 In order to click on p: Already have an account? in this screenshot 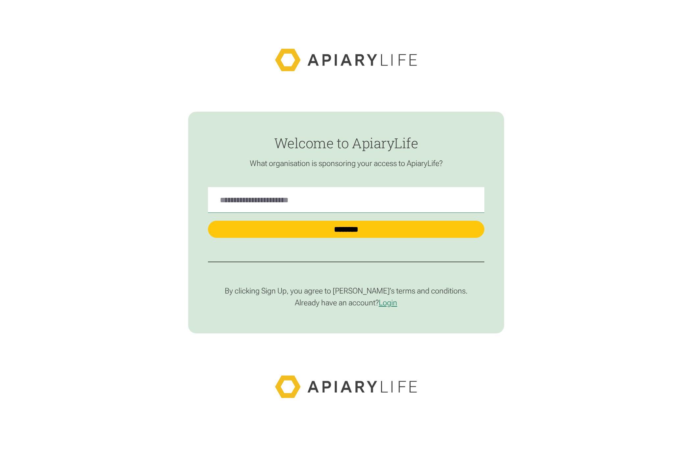, I will do `click(346, 303)`.